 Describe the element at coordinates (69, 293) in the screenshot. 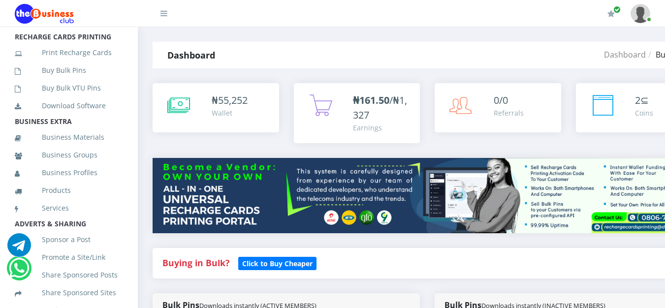

I see `a: Share Sponsored Sites` at that location.